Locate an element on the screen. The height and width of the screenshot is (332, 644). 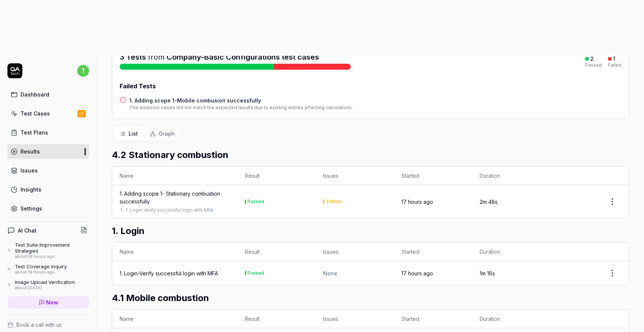
a: Settings is located at coordinates (48, 208).